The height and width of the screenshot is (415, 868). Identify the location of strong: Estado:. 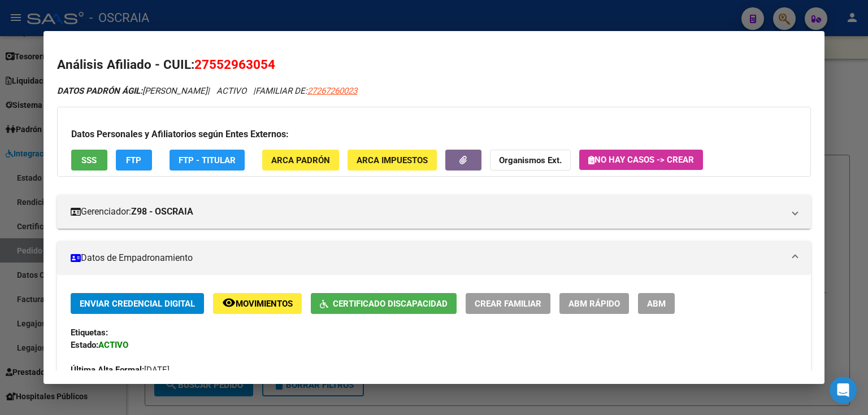
(84, 345).